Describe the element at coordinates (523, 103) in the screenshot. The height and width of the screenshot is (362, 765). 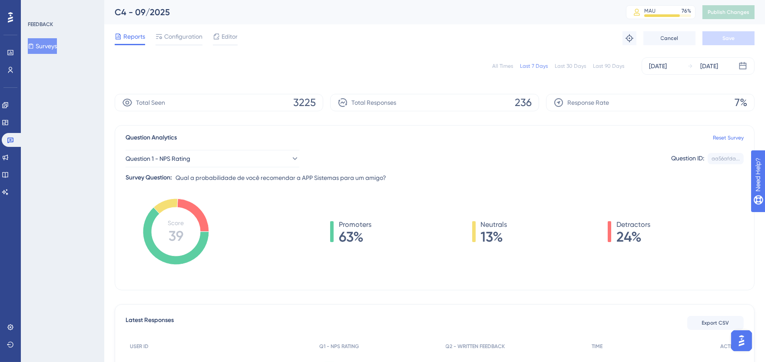
I see `span: 236` at that location.